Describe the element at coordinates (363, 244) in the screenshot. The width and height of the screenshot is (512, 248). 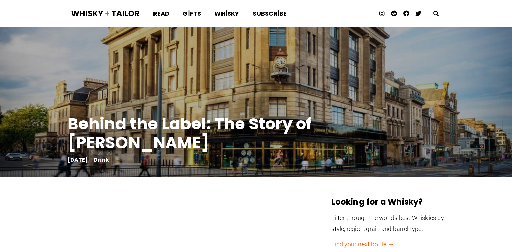
I see `a: Find your next bottle →` at that location.